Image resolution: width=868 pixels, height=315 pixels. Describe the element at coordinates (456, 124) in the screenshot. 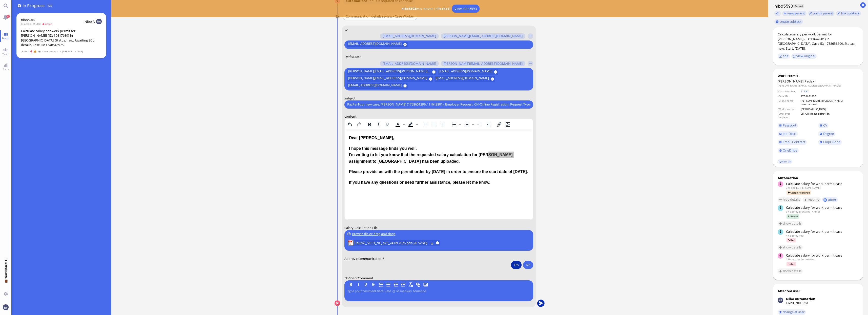

I see `div: Bullet list` at that location.